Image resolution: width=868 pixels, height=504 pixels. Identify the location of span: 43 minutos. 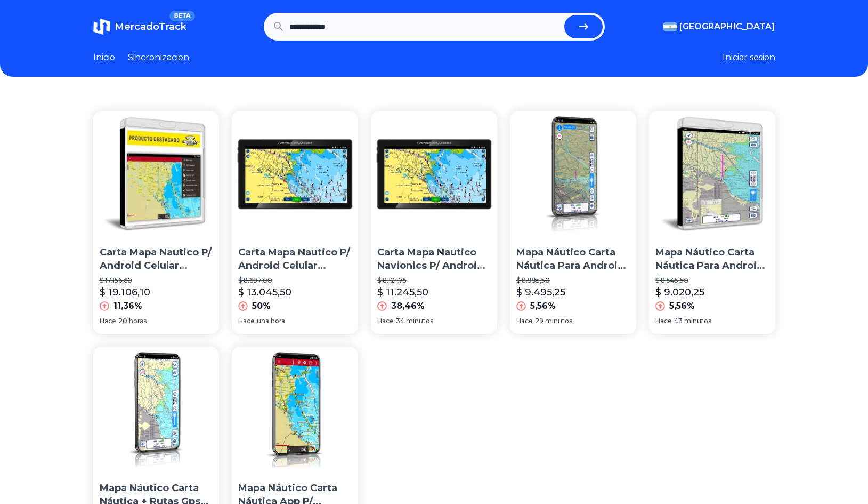
(692, 321).